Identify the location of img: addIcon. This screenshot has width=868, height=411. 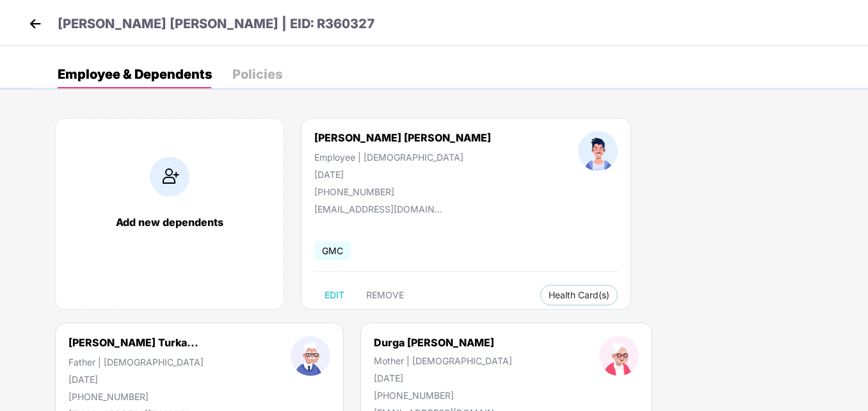
(170, 177).